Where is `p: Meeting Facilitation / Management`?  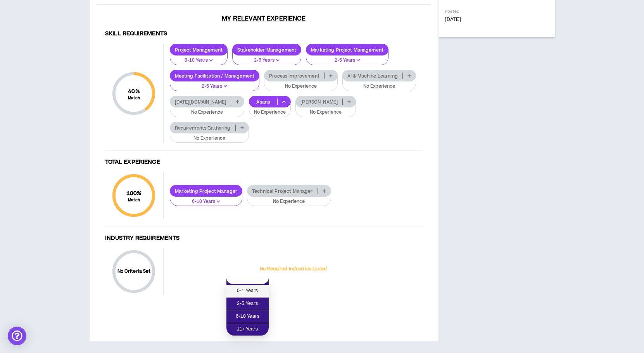 p: Meeting Facilitation / Management is located at coordinates (215, 76).